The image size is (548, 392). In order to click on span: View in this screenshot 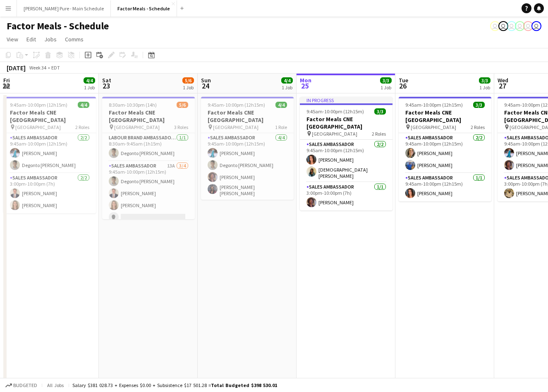, I will do `click(12, 39)`.